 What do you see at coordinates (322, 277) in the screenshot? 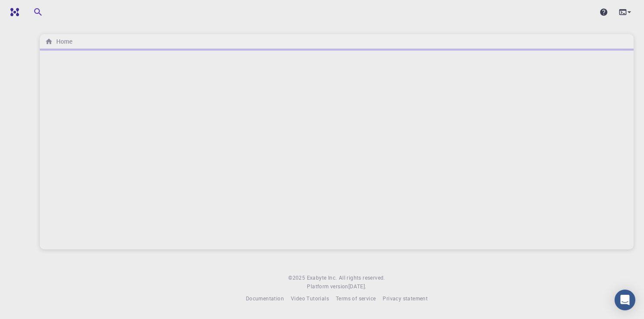
I see `span: Exabyte Inc.` at bounding box center [322, 277].